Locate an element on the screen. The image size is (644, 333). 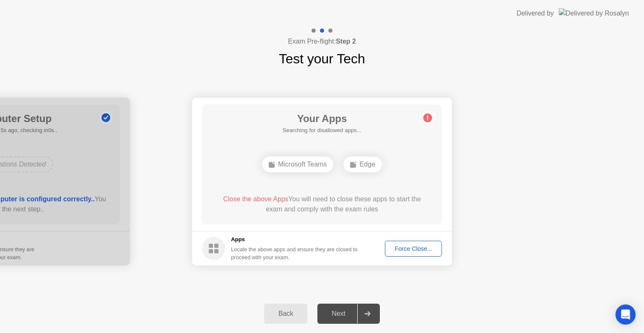
div: Delivered by is located at coordinates (535, 14).